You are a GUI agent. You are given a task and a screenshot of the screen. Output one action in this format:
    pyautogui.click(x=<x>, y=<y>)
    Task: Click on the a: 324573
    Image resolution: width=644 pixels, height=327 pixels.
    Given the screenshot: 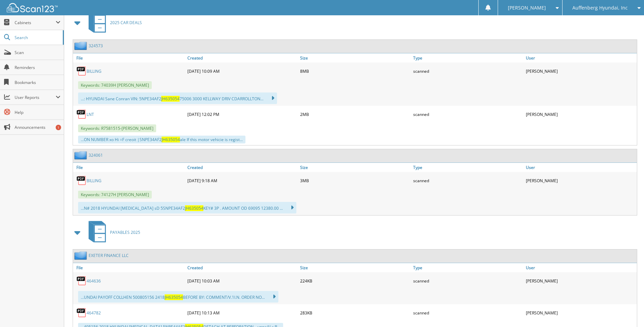 What is the action you would take?
    pyautogui.click(x=95, y=46)
    